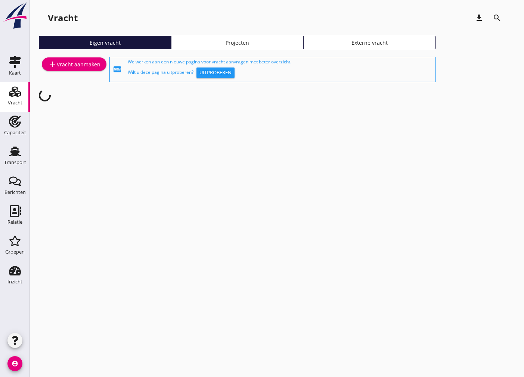 The width and height of the screenshot is (524, 377). Describe the element at coordinates (479, 18) in the screenshot. I see `i: download` at that location.